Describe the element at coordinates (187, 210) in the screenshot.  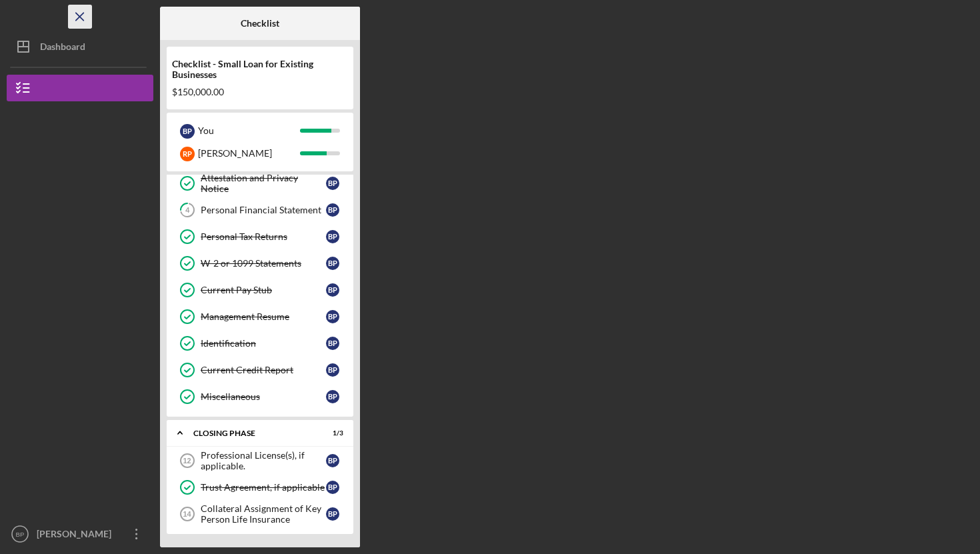
I see `tspan: 4` at that location.